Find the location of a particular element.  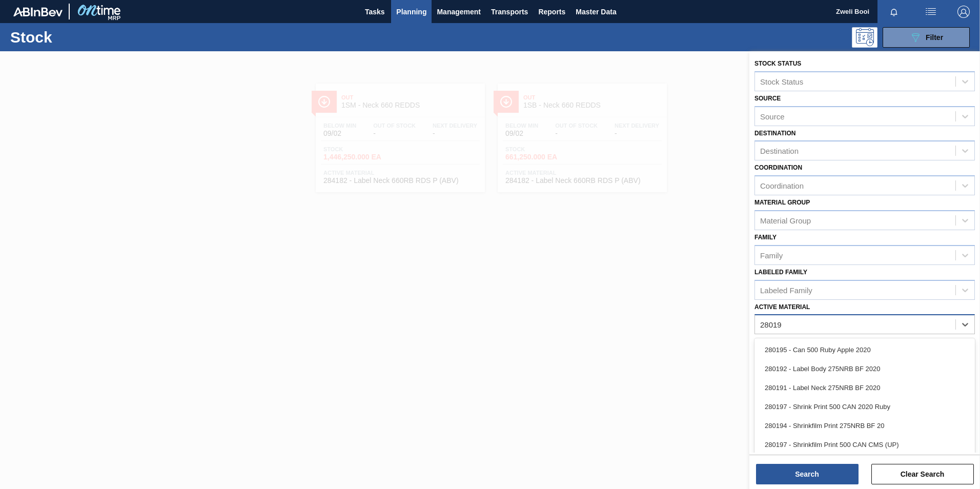

span: Management is located at coordinates (459, 12).